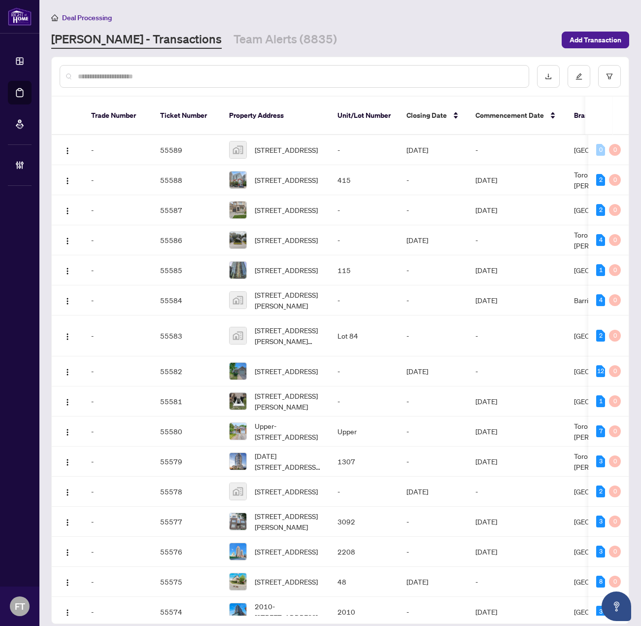 This screenshot has height=626, width=641. I want to click on a: Team Alerts (8835), so click(285, 40).